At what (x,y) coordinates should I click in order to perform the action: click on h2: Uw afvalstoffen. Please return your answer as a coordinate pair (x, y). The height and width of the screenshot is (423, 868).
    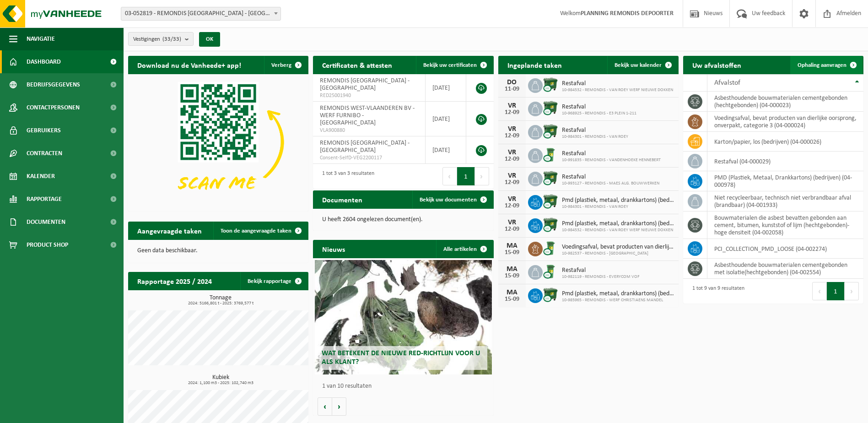
    Looking at the image, I should click on (716, 64).